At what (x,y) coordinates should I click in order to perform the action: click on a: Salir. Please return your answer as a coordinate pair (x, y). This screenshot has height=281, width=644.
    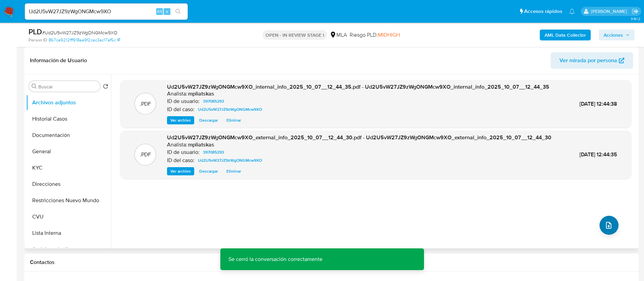
    Looking at the image, I should click on (635, 11).